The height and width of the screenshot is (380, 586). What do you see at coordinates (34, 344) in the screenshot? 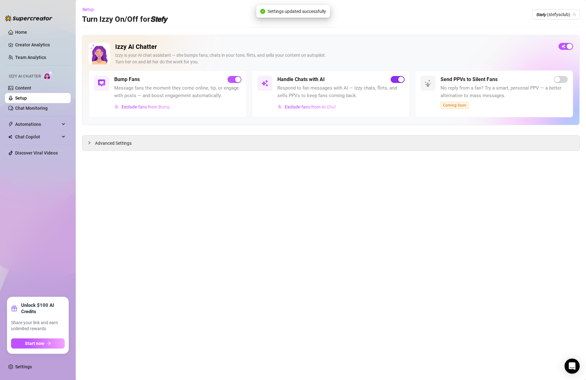
I see `span: Start now` at bounding box center [34, 344].